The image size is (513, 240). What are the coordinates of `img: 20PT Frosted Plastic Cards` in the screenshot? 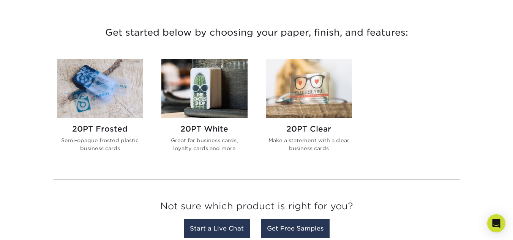 It's located at (100, 88).